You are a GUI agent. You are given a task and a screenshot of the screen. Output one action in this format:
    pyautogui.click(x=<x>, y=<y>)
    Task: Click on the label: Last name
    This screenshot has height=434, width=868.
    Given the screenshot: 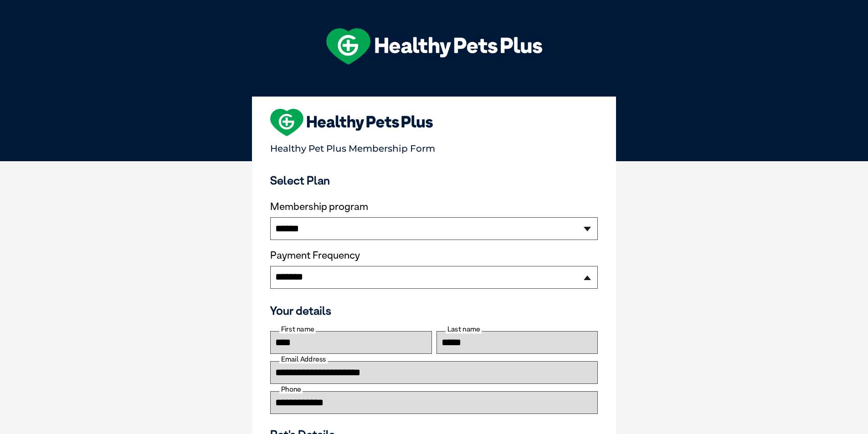 What is the action you would take?
    pyautogui.click(x=463, y=330)
    